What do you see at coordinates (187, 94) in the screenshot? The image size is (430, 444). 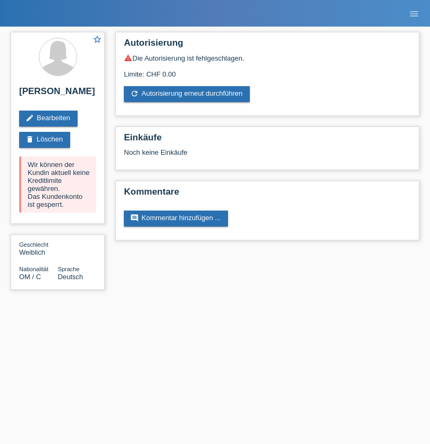 I see `a: refreshAutorisierung erneut durchführen` at bounding box center [187, 94].